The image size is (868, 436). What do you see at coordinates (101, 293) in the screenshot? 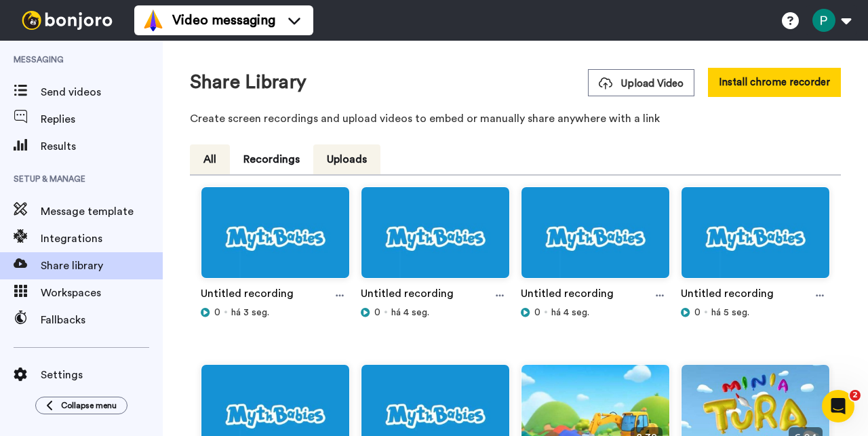
I see `span: Workspaces` at bounding box center [101, 293].